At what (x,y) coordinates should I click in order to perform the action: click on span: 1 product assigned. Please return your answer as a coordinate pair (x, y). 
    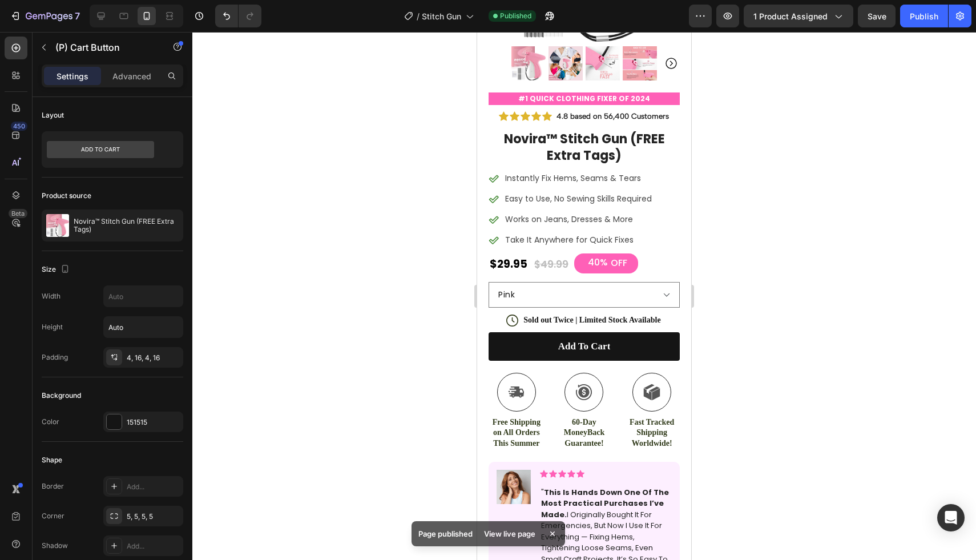
    Looking at the image, I should click on (790, 16).